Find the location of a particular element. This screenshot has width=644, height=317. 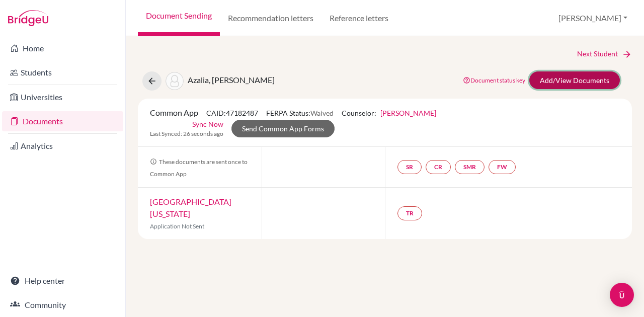

span: Waived is located at coordinates (322, 113).